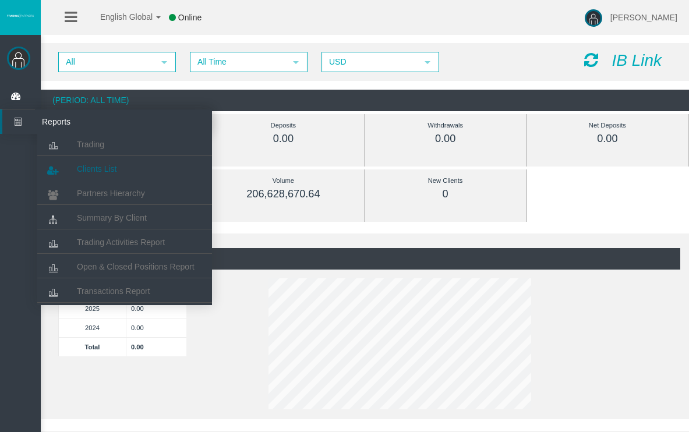 Image resolution: width=689 pixels, height=432 pixels. I want to click on span: Trading Activities Report, so click(121, 242).